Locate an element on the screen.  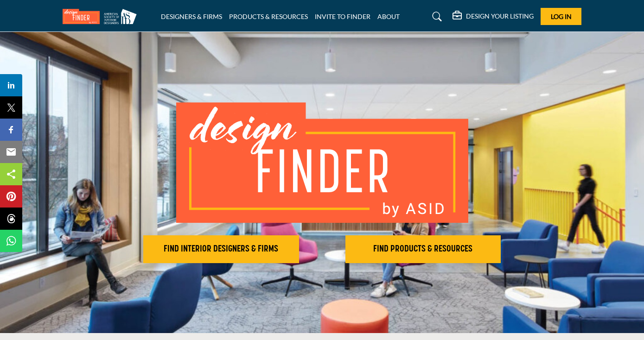
button: FIND PRODUCTS & RESOURCES is located at coordinates (423, 249).